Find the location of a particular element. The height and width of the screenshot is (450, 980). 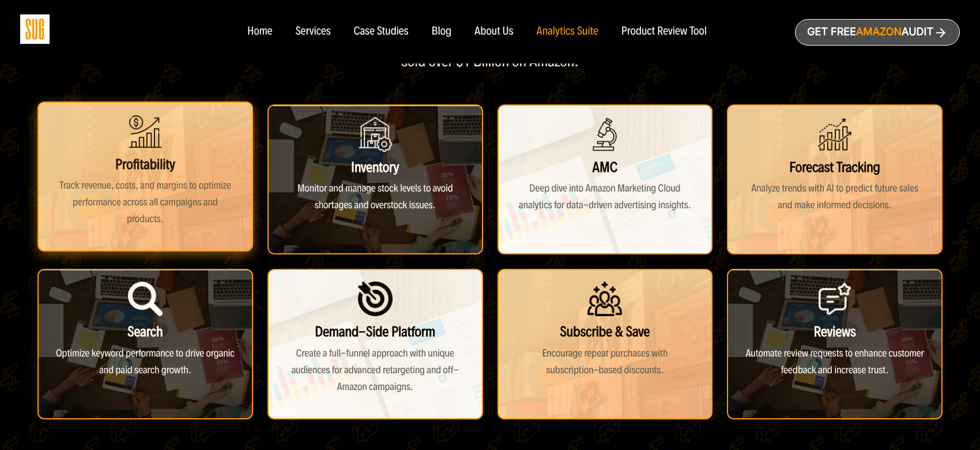

a: Blog is located at coordinates (442, 32).